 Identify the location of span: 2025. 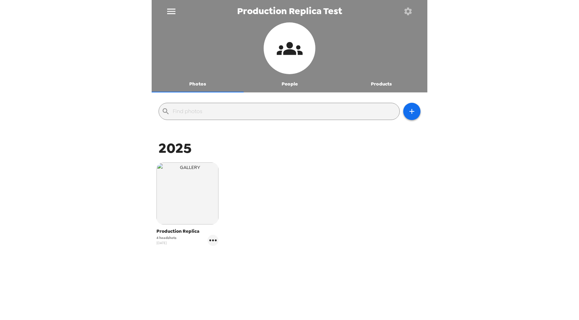
(175, 148).